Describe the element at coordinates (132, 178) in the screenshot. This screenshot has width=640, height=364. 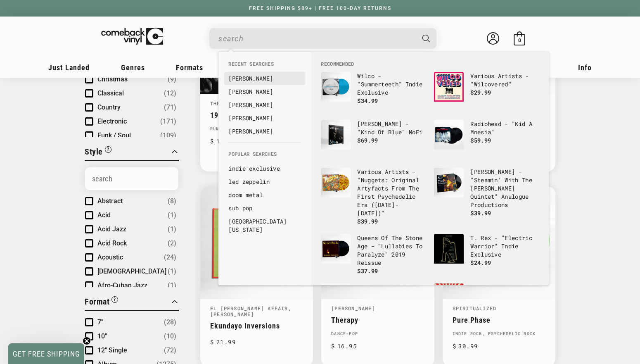
I see `input: Search Options` at that location.